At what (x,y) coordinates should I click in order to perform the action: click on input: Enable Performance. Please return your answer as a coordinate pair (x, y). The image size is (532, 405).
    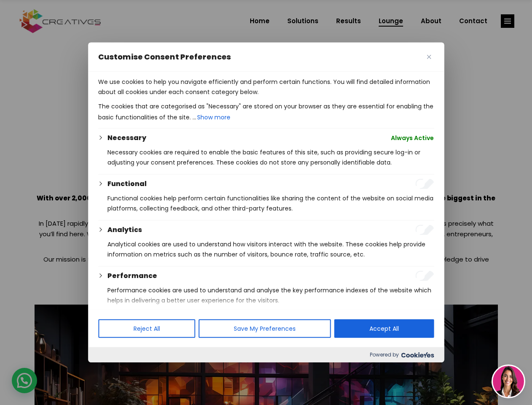
    Looking at the image, I should click on (425, 276).